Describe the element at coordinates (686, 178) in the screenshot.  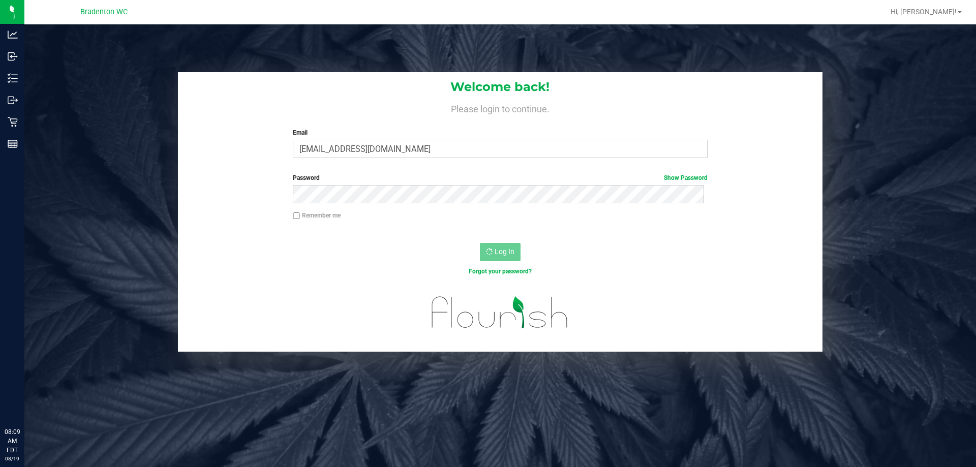
I see `a: Show Password` at that location.